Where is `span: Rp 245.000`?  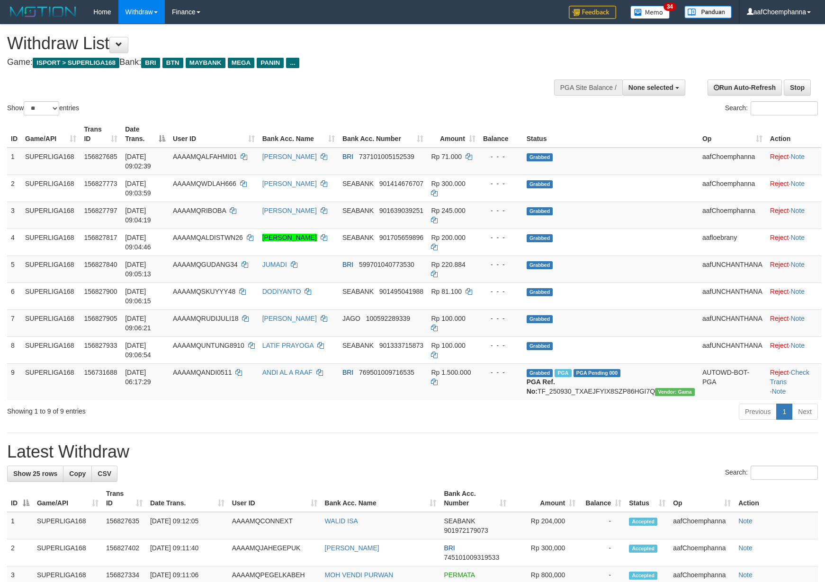
span: Rp 245.000 is located at coordinates (448, 211).